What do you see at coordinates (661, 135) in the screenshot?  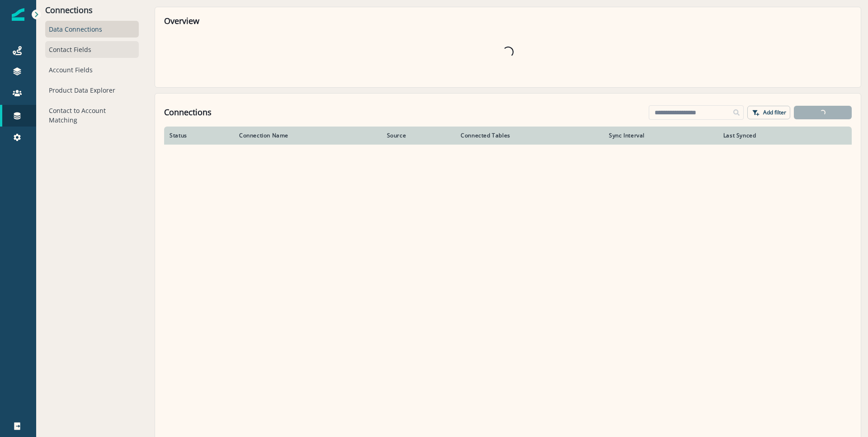 I see `div: Sync Interval` at bounding box center [661, 135].